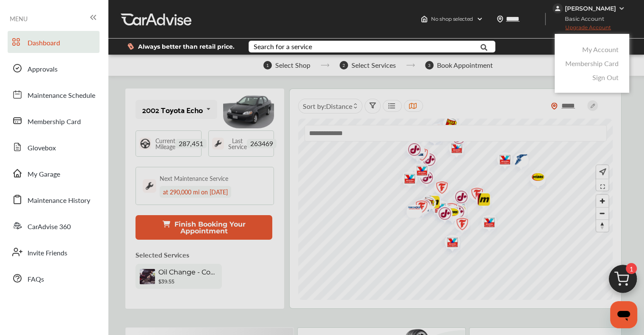 The image size is (644, 335). What do you see at coordinates (35, 280) in the screenshot?
I see `span: FAQs` at bounding box center [35, 280].